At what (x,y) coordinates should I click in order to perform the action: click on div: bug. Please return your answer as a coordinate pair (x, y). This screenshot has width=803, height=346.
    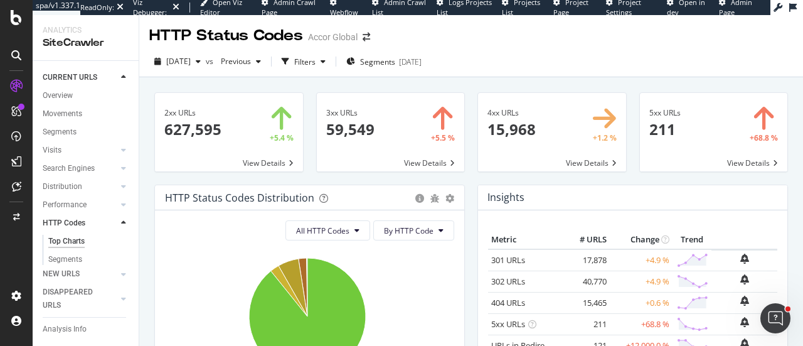
    Looking at the image, I should click on (435, 198).